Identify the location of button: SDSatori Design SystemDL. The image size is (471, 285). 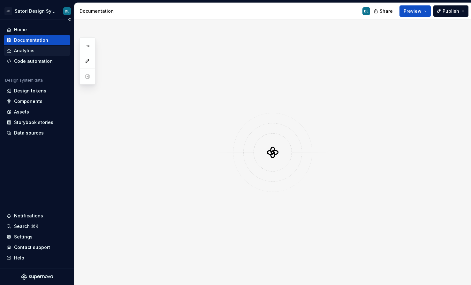
(37, 11).